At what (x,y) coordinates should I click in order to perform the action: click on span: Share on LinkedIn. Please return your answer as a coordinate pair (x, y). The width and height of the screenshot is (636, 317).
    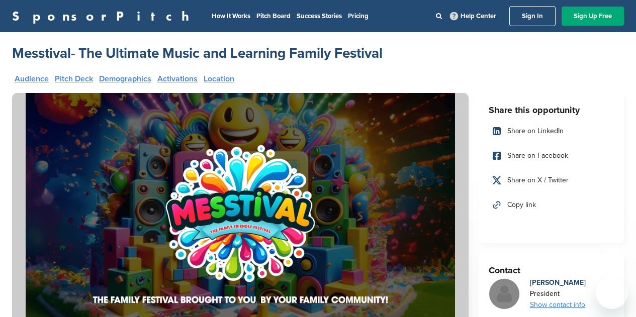
    Looking at the image, I should click on (535, 131).